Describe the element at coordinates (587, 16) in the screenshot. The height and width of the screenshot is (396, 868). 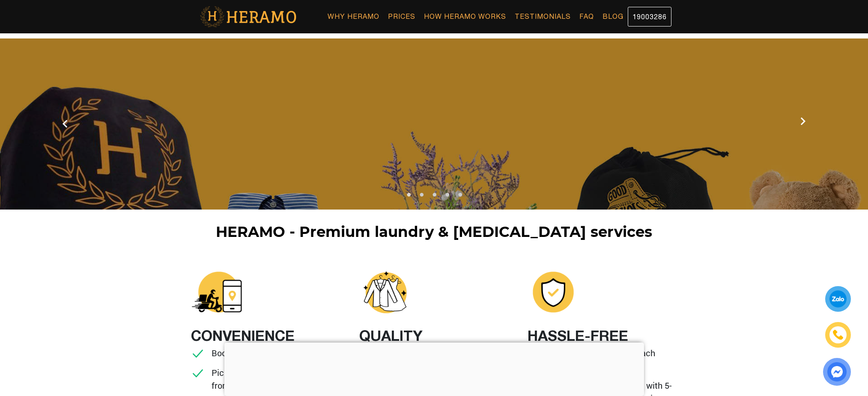
I see `a: FAQ` at that location.